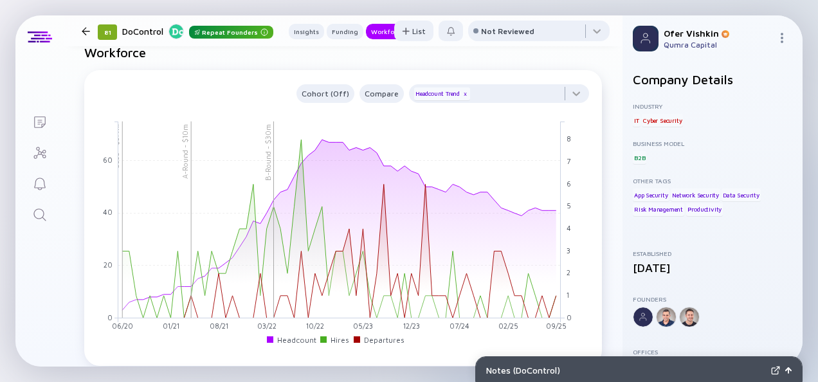 The image size is (818, 382). I want to click on tspan: 60, so click(107, 159).